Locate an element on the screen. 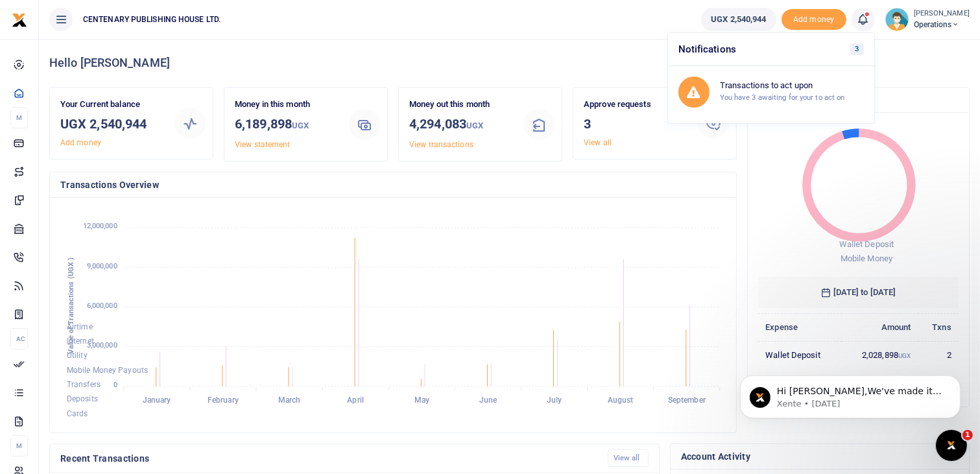 This screenshot has height=474, width=980. p: Money out this month is located at coordinates (461, 104).